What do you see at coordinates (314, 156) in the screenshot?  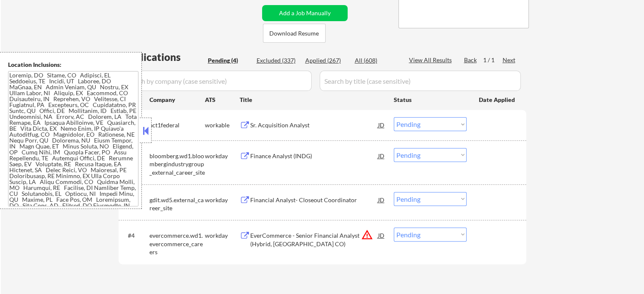 I see `div: Finance Analyst (INDG)` at bounding box center [314, 156].